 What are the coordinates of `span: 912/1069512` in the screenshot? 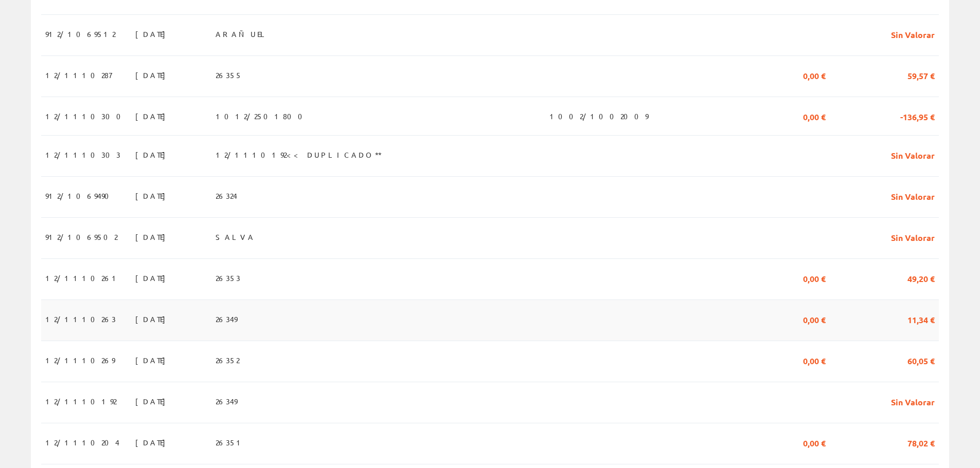 It's located at (81, 34).